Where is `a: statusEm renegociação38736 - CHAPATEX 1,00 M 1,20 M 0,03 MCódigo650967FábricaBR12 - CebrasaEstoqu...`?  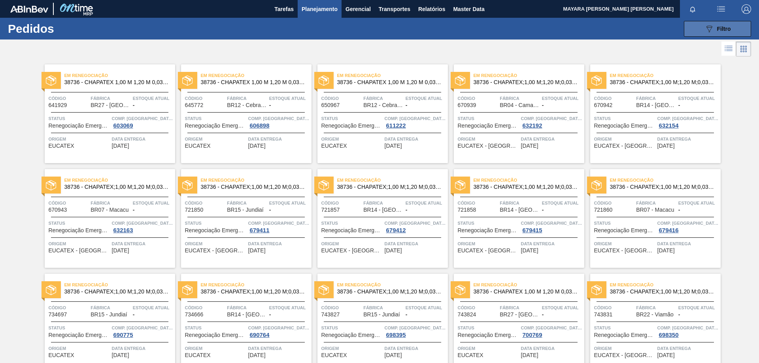 a: statusEm renegociação38736 - CHAPATEX 1,00 M 1,20 M 0,03 MCódigo650967FábricaBR12 - CebrasaEstoqu... is located at coordinates (379, 114).